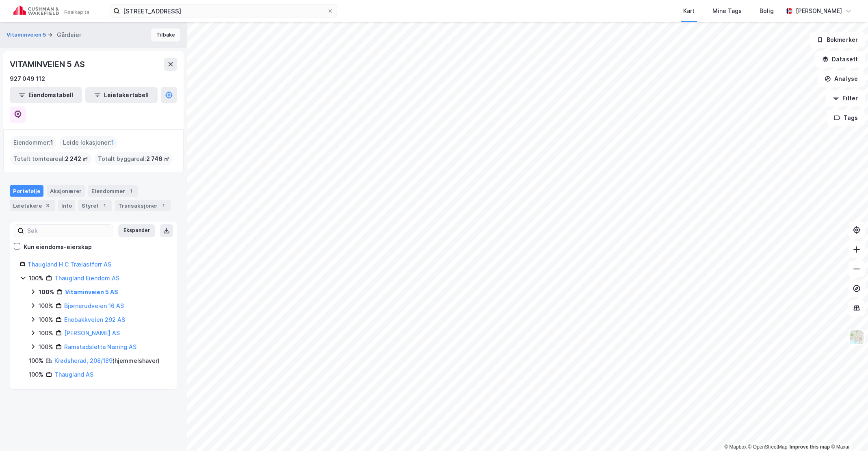 The image size is (868, 451). What do you see at coordinates (74, 374) in the screenshot?
I see `a: Thaugland AS` at bounding box center [74, 374].